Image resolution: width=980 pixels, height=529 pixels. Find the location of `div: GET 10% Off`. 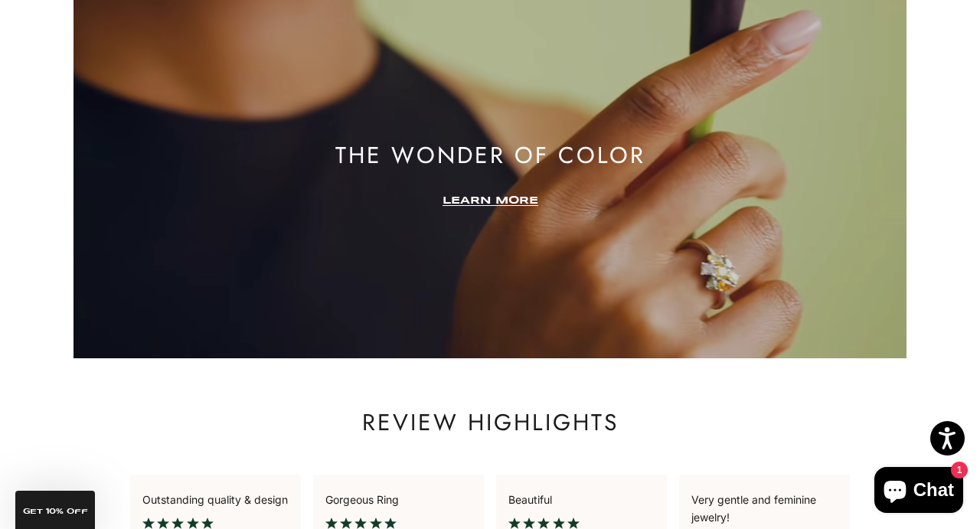

div: GET 10% Off is located at coordinates (55, 510).